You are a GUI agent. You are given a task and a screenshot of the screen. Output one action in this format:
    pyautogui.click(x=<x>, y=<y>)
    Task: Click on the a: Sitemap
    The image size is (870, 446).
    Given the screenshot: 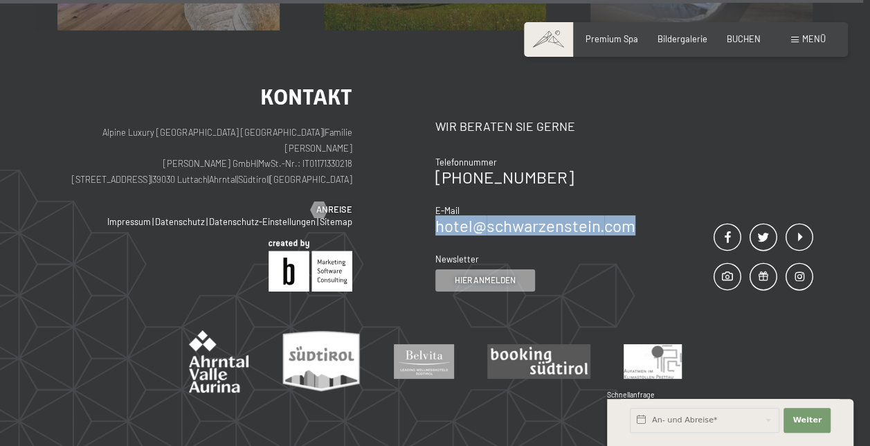 What is the action you would take?
    pyautogui.click(x=336, y=222)
    